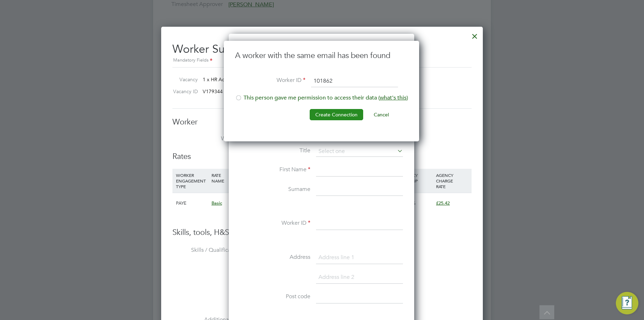  I want to click on label: Tools, so click(208, 285).